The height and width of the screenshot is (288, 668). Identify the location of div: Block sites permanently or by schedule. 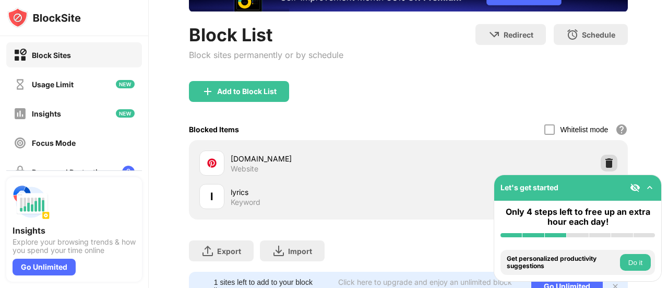
(266, 55).